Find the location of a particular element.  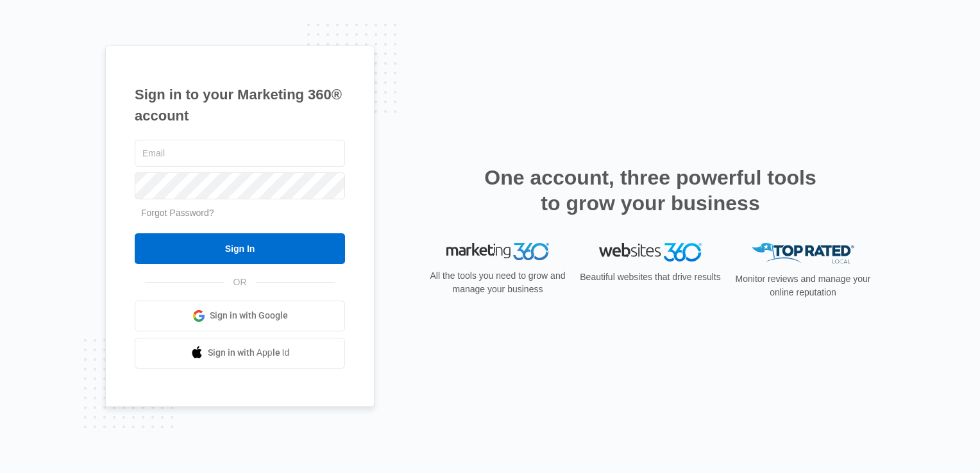

input: Email is located at coordinates (240, 153).